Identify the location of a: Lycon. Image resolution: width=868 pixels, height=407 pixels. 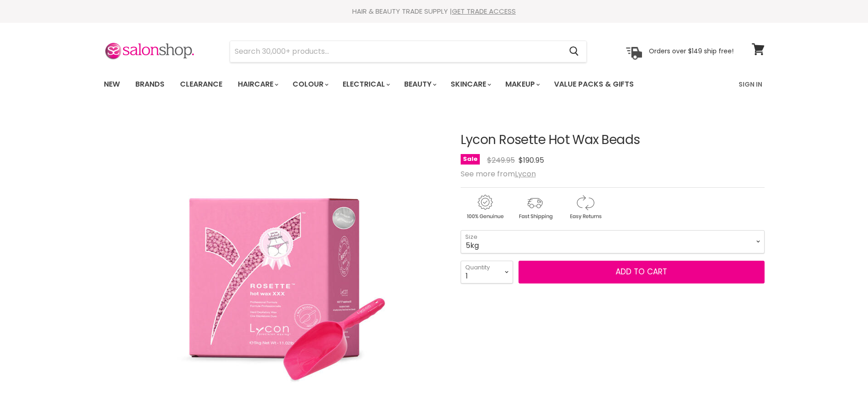
(525, 174).